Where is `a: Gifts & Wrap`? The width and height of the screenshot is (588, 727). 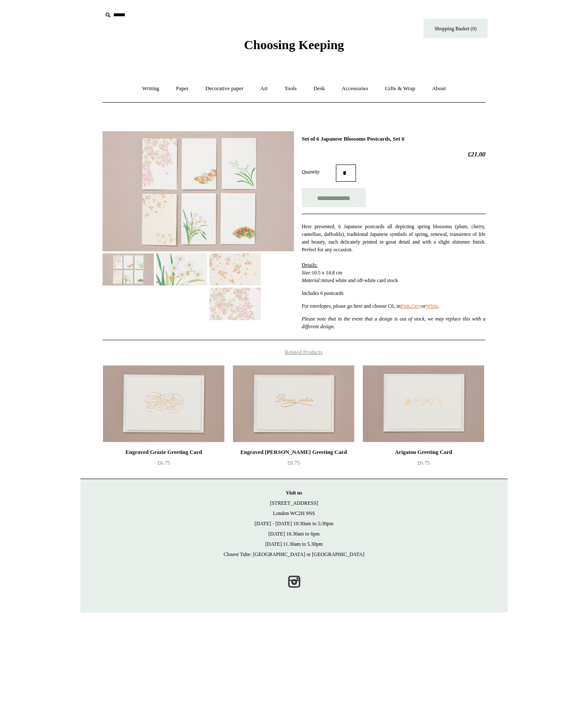 a: Gifts & Wrap is located at coordinates (400, 89).